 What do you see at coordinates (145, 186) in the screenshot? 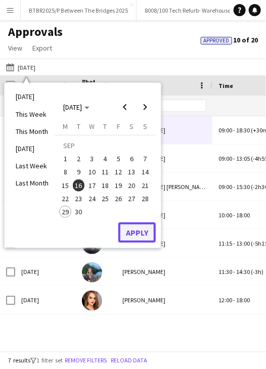
I see `span: 21` at bounding box center [145, 186].